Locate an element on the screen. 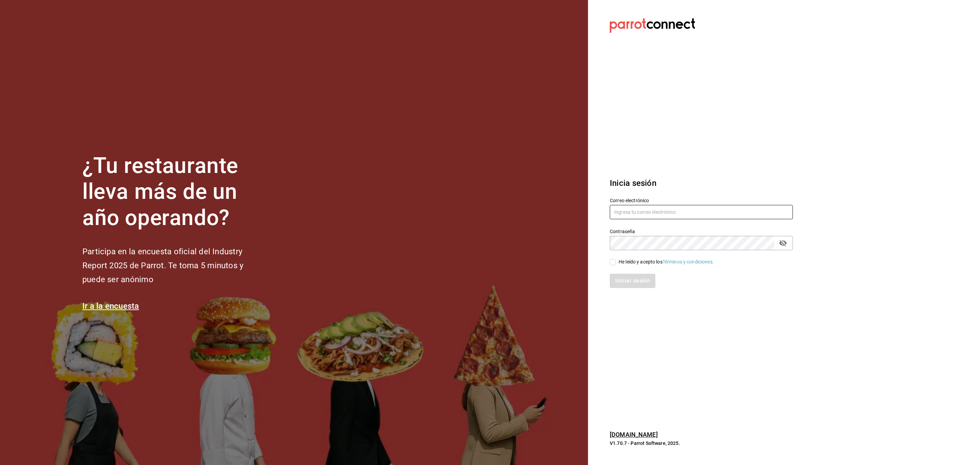  div: He leído y acepto los is located at coordinates (666, 262).